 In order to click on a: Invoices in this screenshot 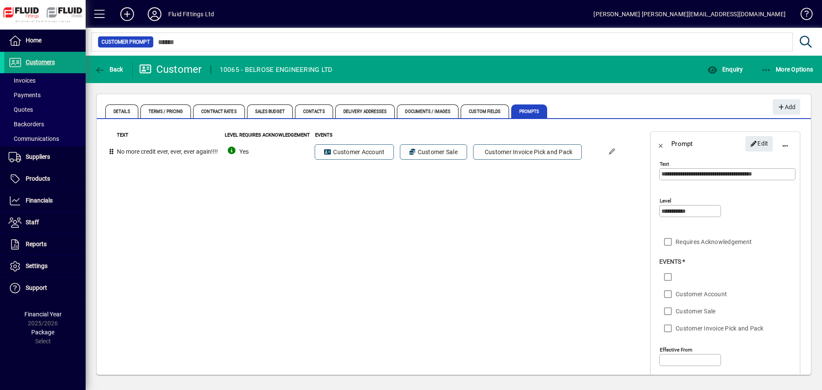, I will do `click(45, 80)`.